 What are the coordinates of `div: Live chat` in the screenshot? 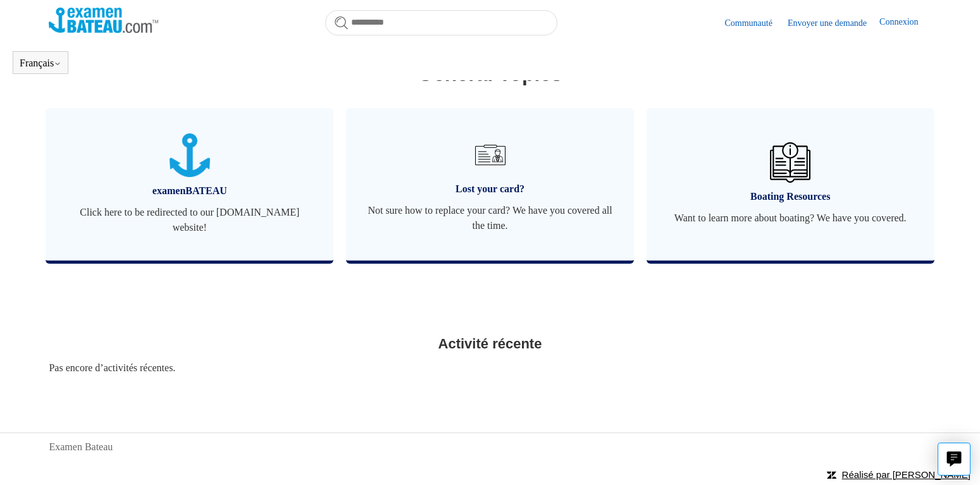 It's located at (954, 459).